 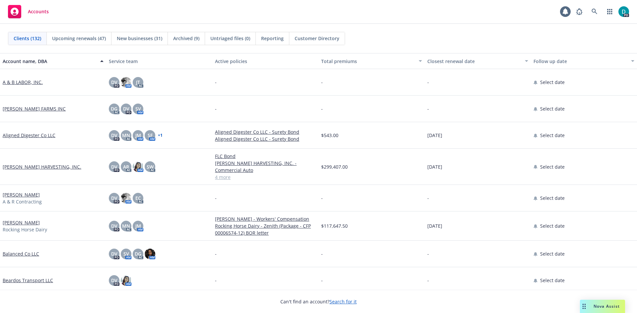 I want to click on span: Can't find an account?, so click(x=319, y=301).